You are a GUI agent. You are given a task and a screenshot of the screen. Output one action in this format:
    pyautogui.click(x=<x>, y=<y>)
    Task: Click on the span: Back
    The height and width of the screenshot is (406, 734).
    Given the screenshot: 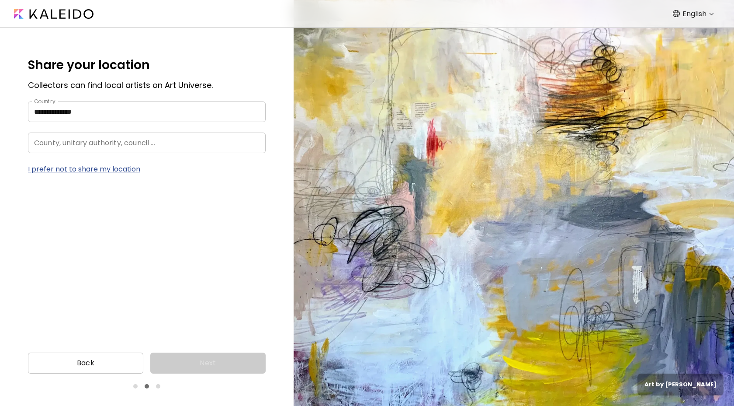 What is the action you would take?
    pyautogui.click(x=86, y=363)
    